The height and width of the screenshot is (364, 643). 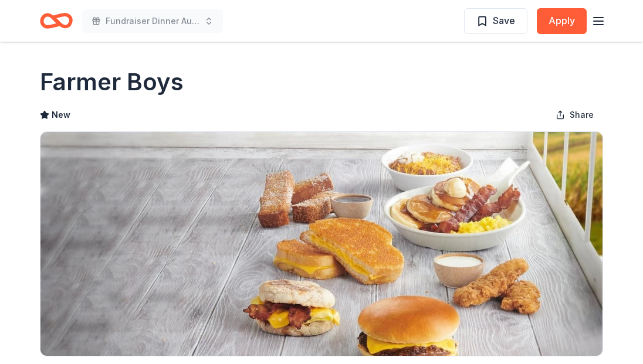 What do you see at coordinates (61, 114) in the screenshot?
I see `span: New` at bounding box center [61, 114].